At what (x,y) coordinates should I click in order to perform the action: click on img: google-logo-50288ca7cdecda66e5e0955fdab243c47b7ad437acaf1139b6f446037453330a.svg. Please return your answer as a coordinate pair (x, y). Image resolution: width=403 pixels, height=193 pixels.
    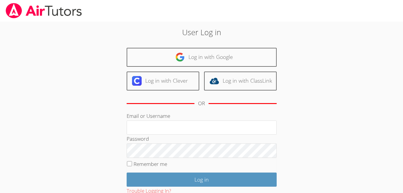
    Looking at the image, I should click on (180, 57).